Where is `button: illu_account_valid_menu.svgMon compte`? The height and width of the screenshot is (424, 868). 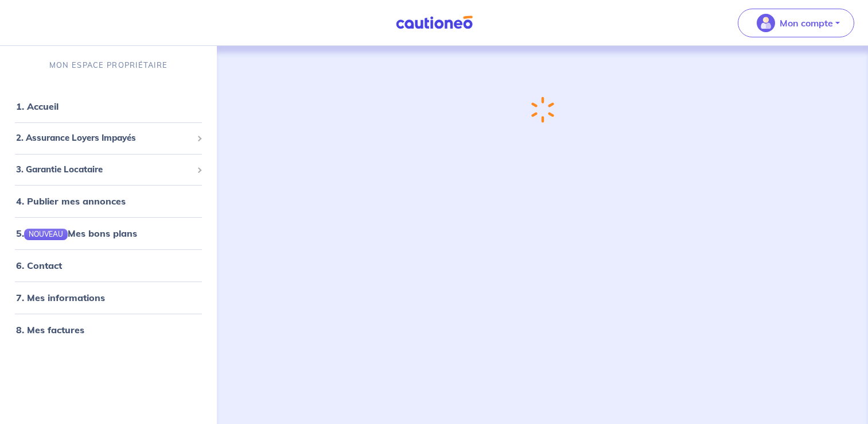
button: illu_account_valid_menu.svgMon compte is located at coordinates (796, 23).